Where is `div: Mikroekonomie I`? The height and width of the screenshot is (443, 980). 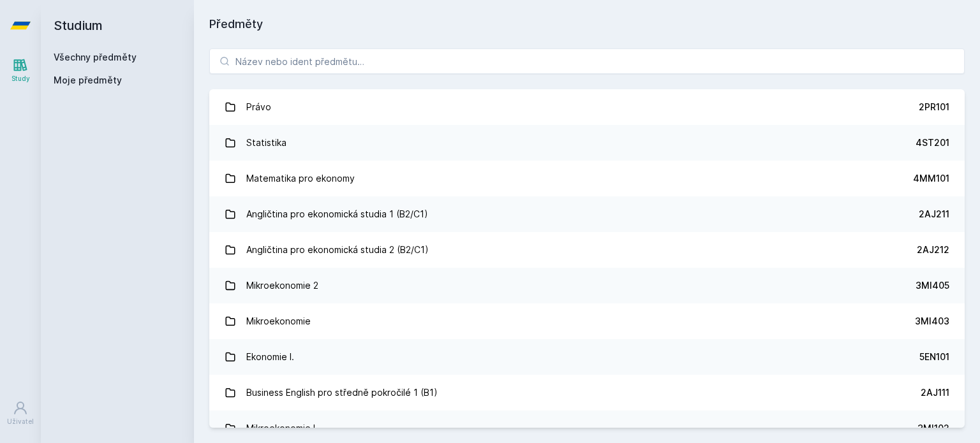
div: Mikroekonomie I is located at coordinates (281, 428).